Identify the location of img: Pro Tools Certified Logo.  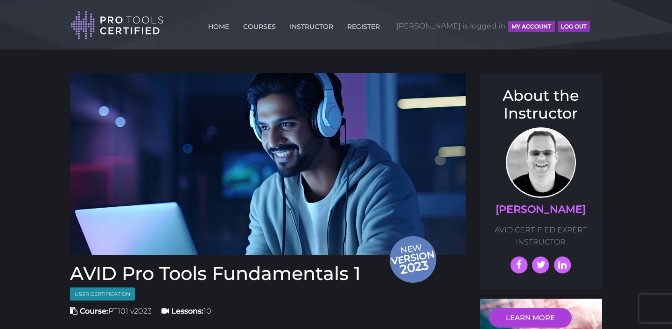
(117, 25).